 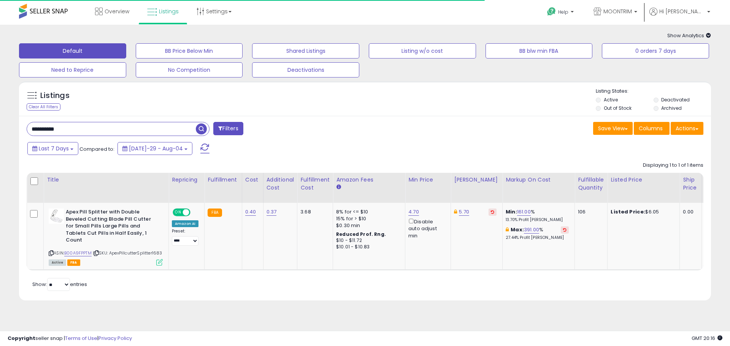 I want to click on div: Clear All Filters, so click(x=43, y=107).